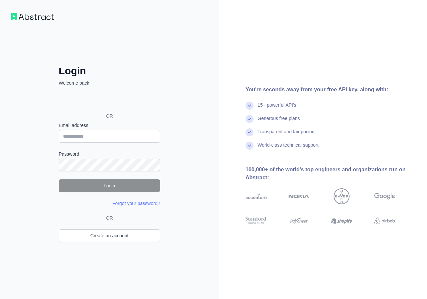 This screenshot has width=427, height=299. I want to click on img: google, so click(385, 196).